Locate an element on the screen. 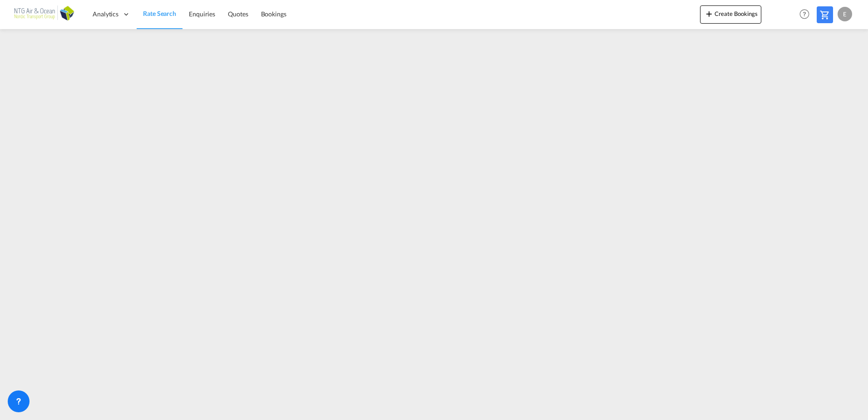 The height and width of the screenshot is (420, 868). div: Help is located at coordinates (807, 15).